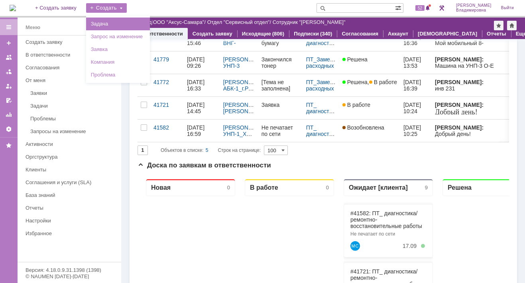  I want to click on a: Проблемы, so click(73, 118).